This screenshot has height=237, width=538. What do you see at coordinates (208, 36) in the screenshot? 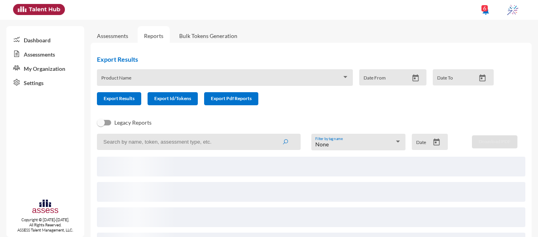
I see `a: Bulk Tokens Generation` at bounding box center [208, 36].